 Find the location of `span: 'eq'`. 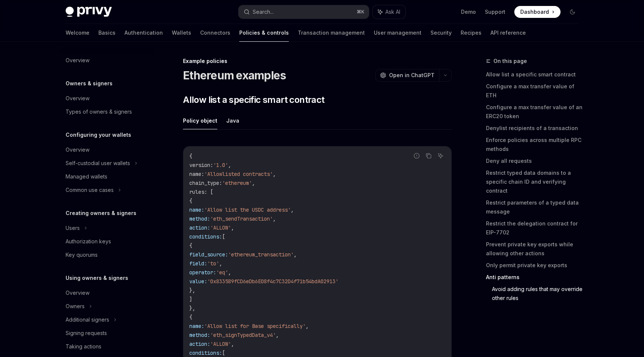

span: 'eq' is located at coordinates (222, 272).